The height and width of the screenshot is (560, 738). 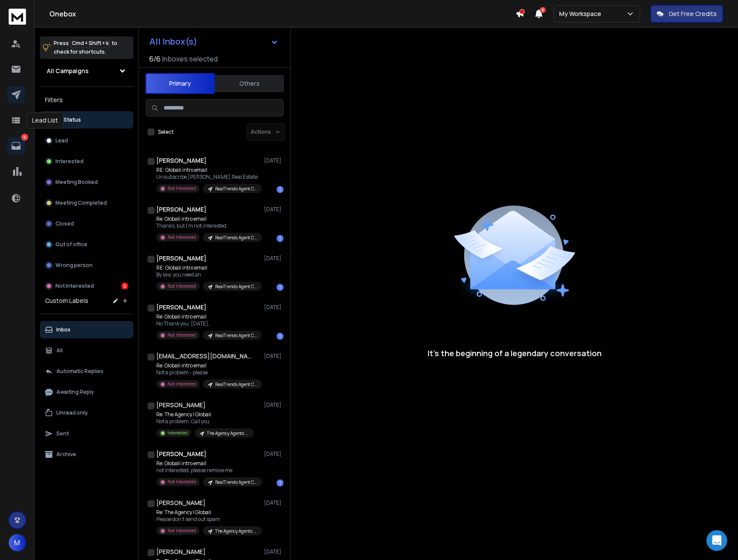 What do you see at coordinates (61, 141) in the screenshot?
I see `p: Lead` at bounding box center [61, 141].